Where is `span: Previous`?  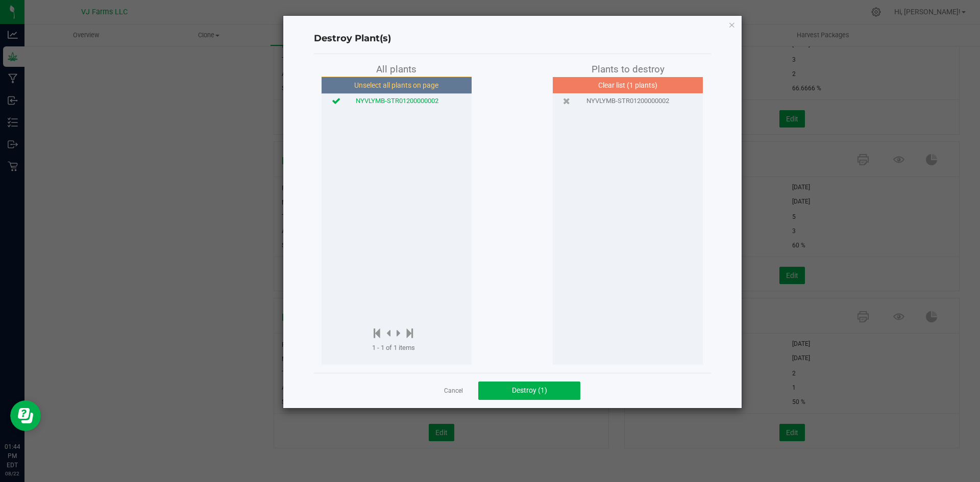 span: Previous is located at coordinates (388, 335).